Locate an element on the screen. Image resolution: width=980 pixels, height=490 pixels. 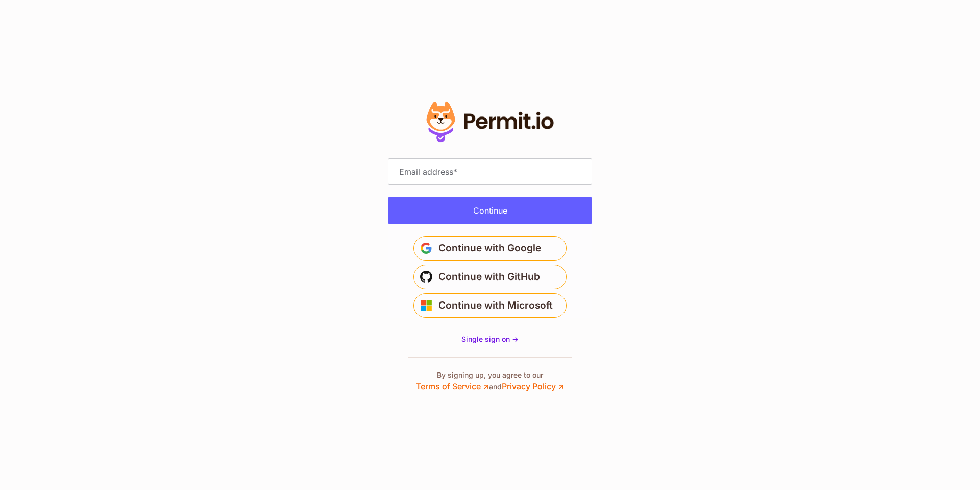
span: Continue with Microsoft is located at coordinates (495, 306).